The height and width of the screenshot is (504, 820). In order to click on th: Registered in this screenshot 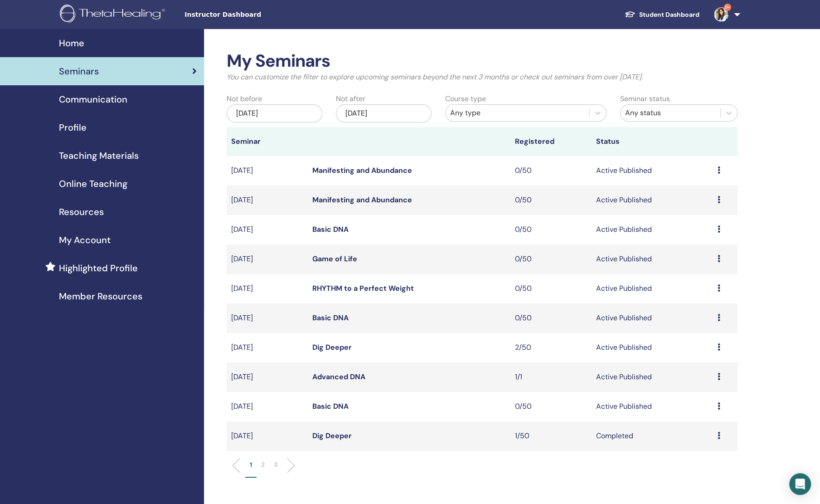, I will do `click(551, 142)`.